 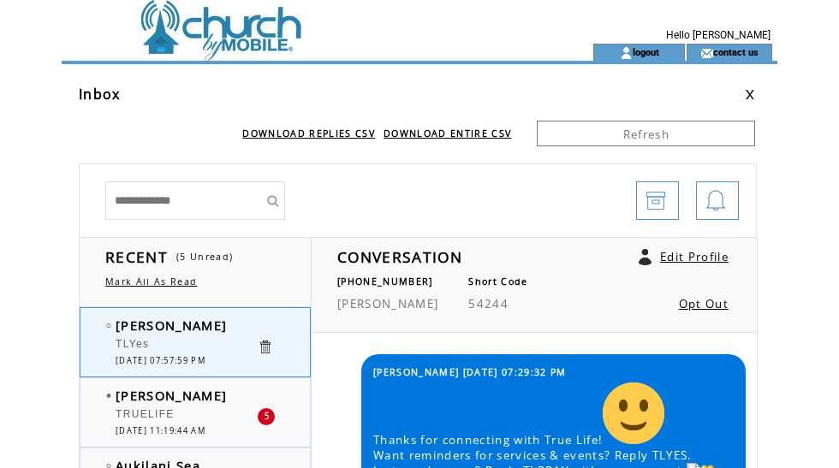 What do you see at coordinates (266, 417) in the screenshot?
I see `div: 5` at bounding box center [266, 417].